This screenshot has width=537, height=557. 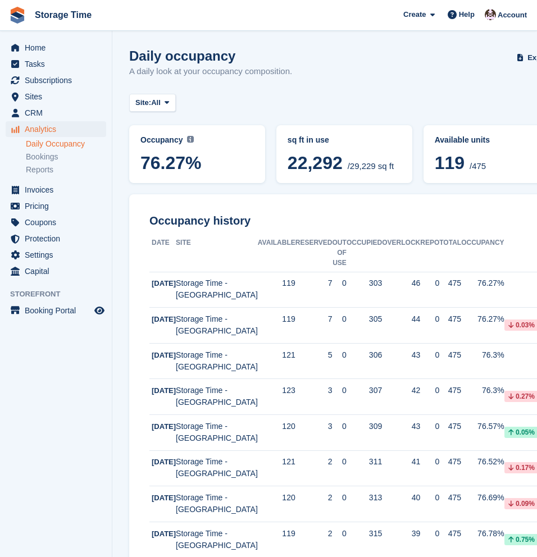 What do you see at coordinates (152, 103) in the screenshot?
I see `button: Site: All` at bounding box center [152, 103].